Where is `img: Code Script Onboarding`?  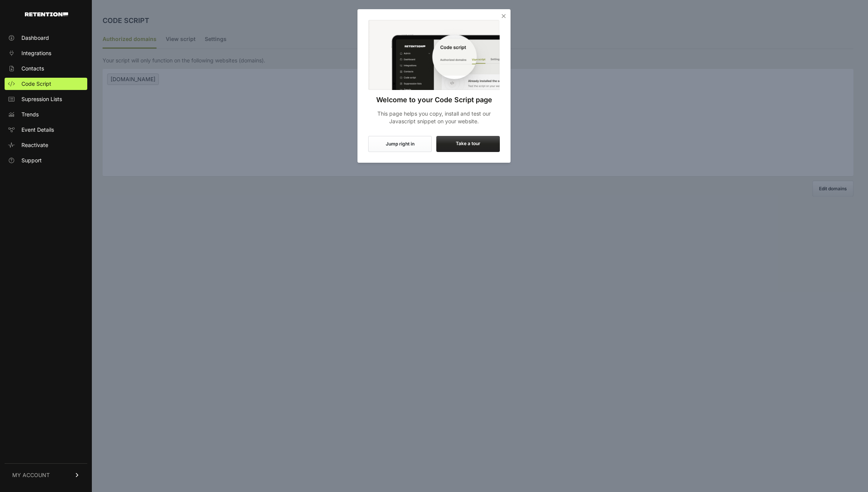
img: Code Script Onboarding is located at coordinates (434, 55).